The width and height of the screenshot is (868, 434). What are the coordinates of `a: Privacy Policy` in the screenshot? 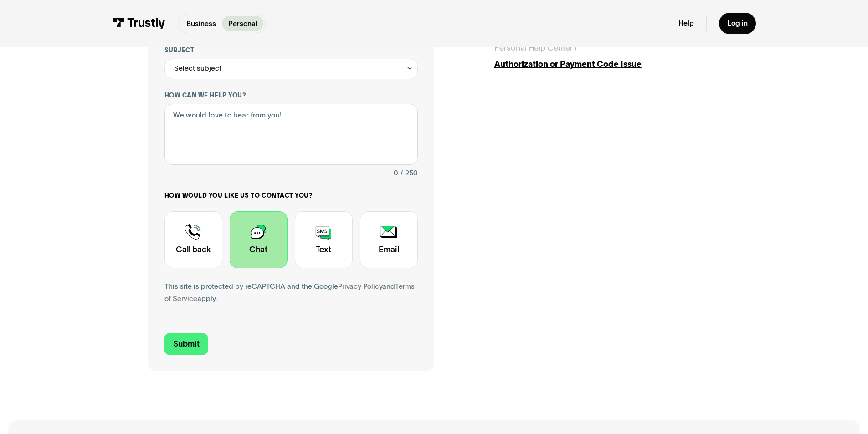 It's located at (360, 286).